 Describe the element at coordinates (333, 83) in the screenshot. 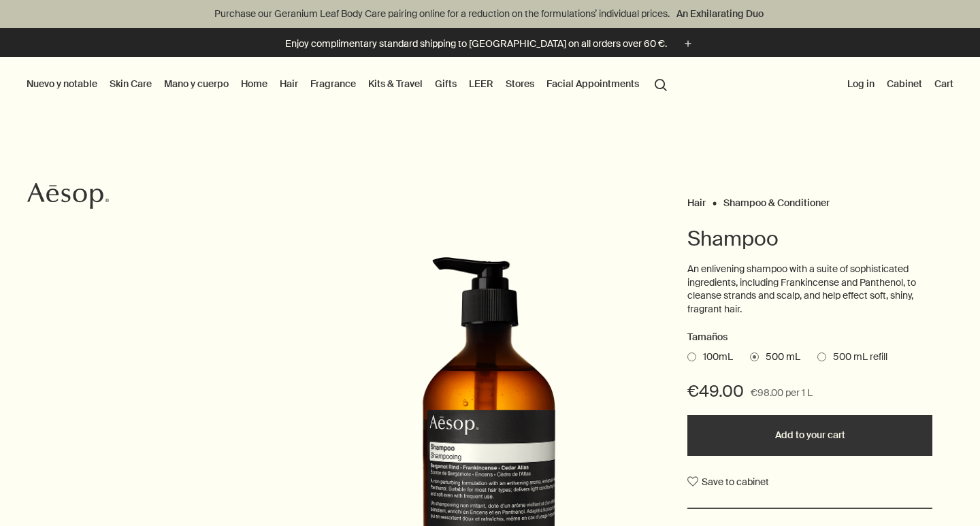

I see `a: Fragrance` at that location.